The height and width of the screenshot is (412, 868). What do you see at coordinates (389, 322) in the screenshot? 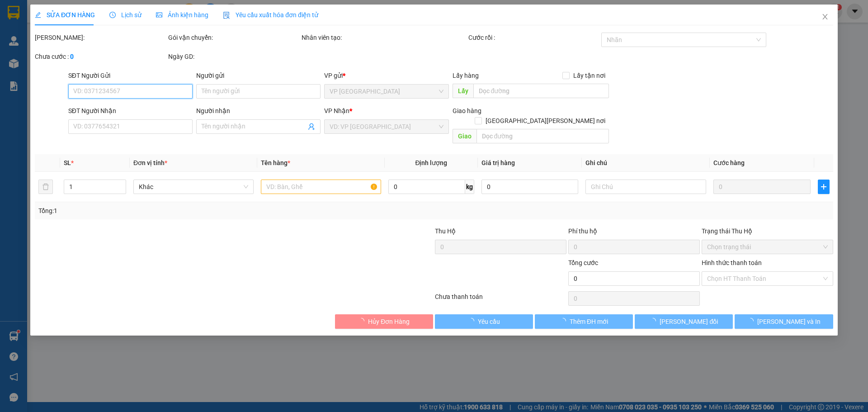
I see `span: Hủy Đơn Hàng` at bounding box center [389, 322].